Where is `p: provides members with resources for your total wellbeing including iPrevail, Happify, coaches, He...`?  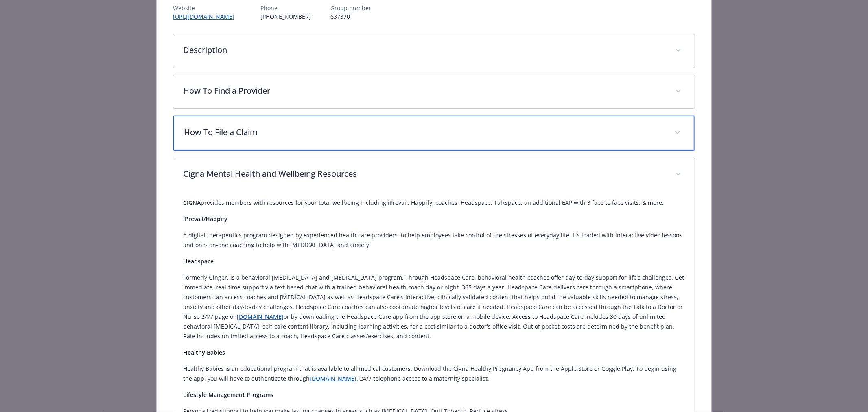
p: provides members with resources for your total wellbeing including iPrevail, Happify, coaches, He... is located at coordinates (434, 203).